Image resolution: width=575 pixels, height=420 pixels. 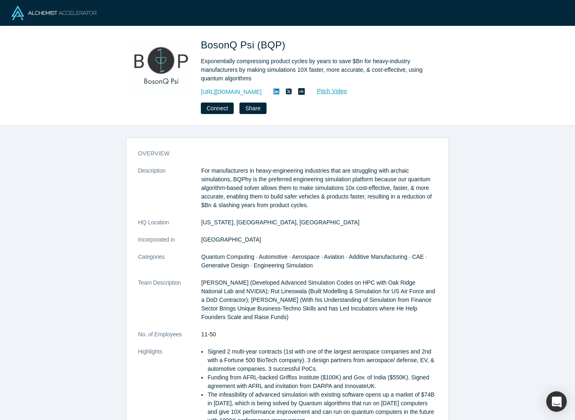 What do you see at coordinates (161, 67) in the screenshot?
I see `img: BosonQ Psi (BQP)'s Logo` at bounding box center [161, 67].